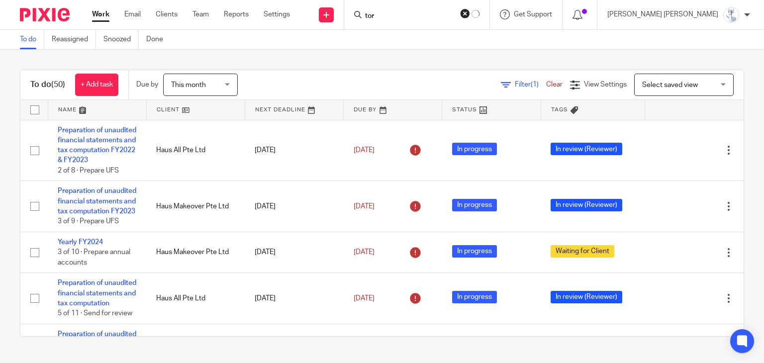 The width and height of the screenshot is (764, 363). What do you see at coordinates (554, 85) in the screenshot?
I see `a: Clear` at bounding box center [554, 85].